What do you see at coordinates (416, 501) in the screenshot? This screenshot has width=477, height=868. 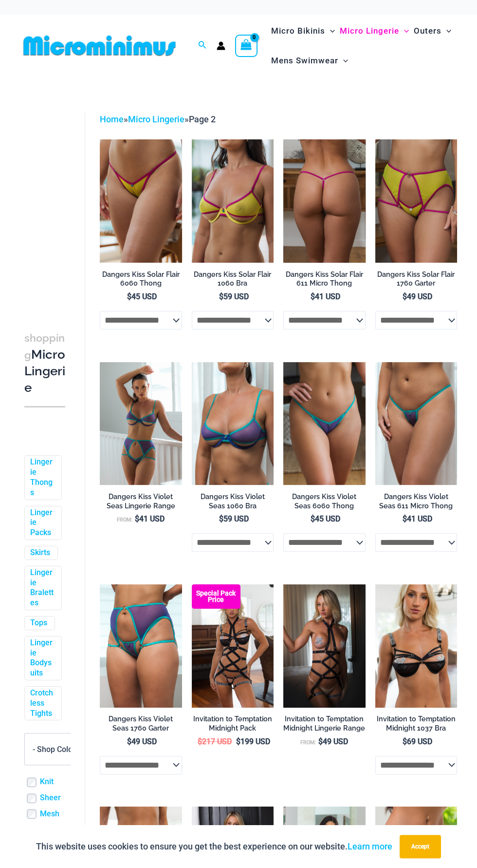 I see `h2: Dangers Kiss Violet Seas 611 Micro Thong` at bounding box center [416, 501].